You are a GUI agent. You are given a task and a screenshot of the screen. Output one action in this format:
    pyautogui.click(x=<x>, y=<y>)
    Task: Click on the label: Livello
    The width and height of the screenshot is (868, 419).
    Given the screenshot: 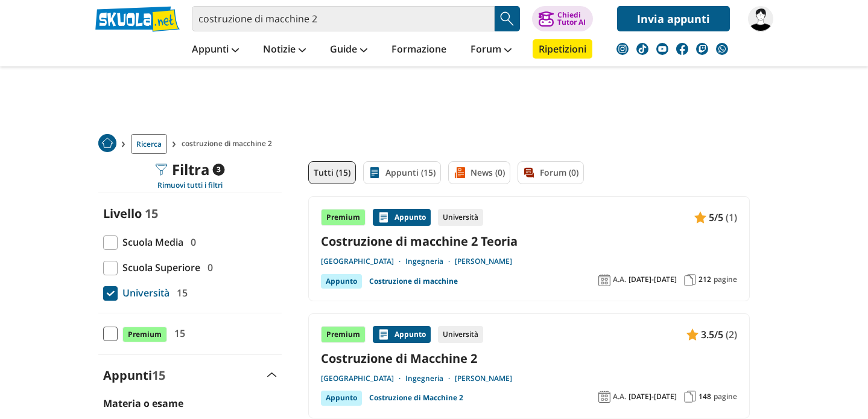 What is the action you would take?
    pyautogui.click(x=122, y=213)
    